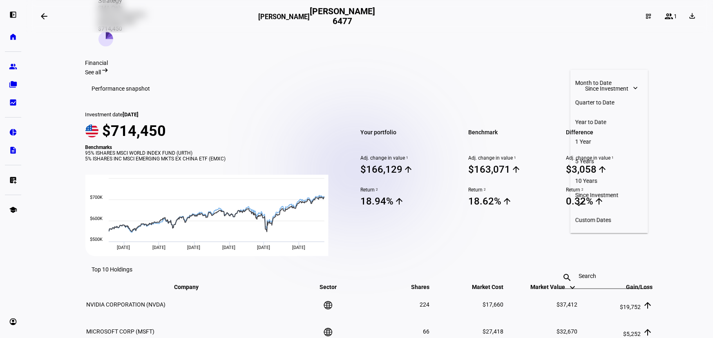  Describe the element at coordinates (580, 203) in the screenshot. I see `mat-icon: check` at that location.